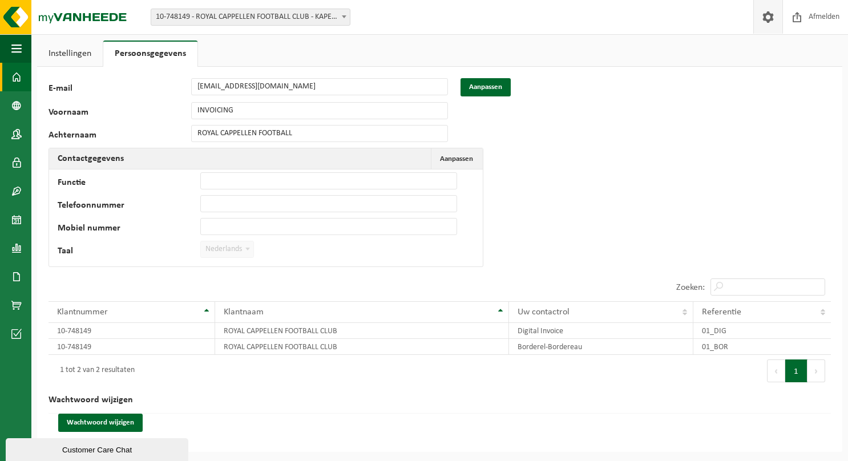  What do you see at coordinates (762, 347) in the screenshot?
I see `td: 01_BOR` at bounding box center [762, 347].